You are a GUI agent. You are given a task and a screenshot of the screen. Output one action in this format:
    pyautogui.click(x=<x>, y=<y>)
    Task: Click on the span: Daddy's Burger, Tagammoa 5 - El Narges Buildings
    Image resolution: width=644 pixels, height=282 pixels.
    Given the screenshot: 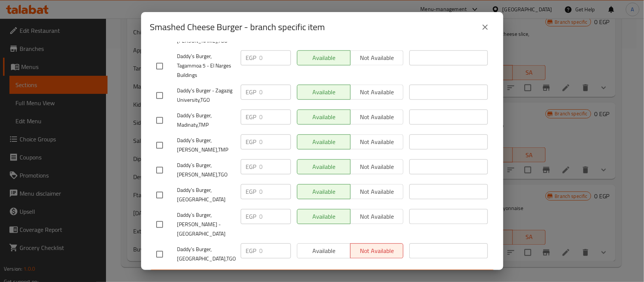 What is the action you would take?
    pyautogui.click(x=206, y=65)
    